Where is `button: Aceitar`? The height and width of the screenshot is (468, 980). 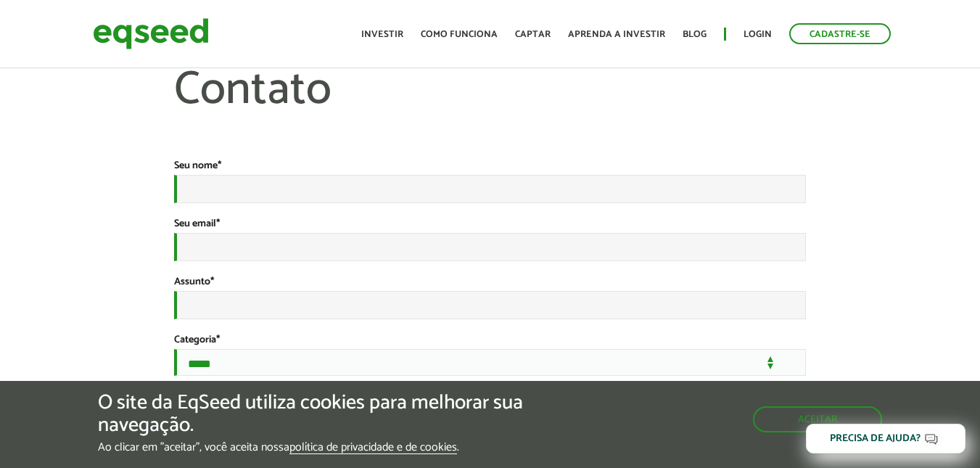
button: Aceitar is located at coordinates (818, 419).